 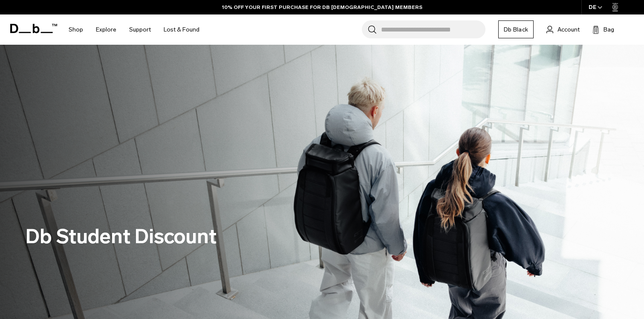 I want to click on button: Bag, so click(x=603, y=30).